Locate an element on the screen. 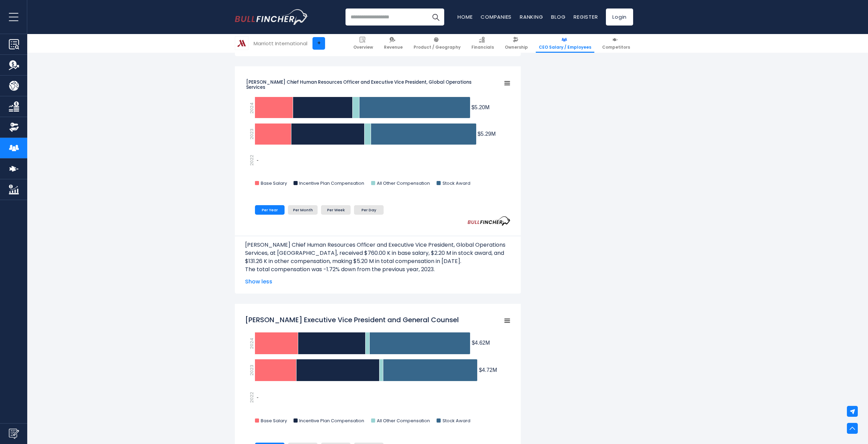 The image size is (868, 444). svg: Rena H. Reiss Executive Vice President and General Counsel is located at coordinates (378, 371).